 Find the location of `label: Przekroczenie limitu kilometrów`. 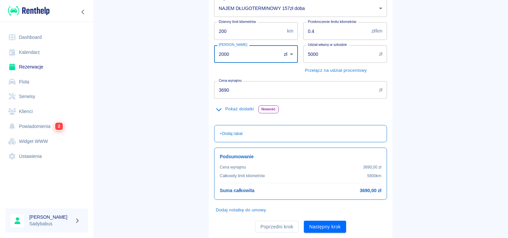

label: Przekroczenie limitu kilometrów is located at coordinates (332, 22).